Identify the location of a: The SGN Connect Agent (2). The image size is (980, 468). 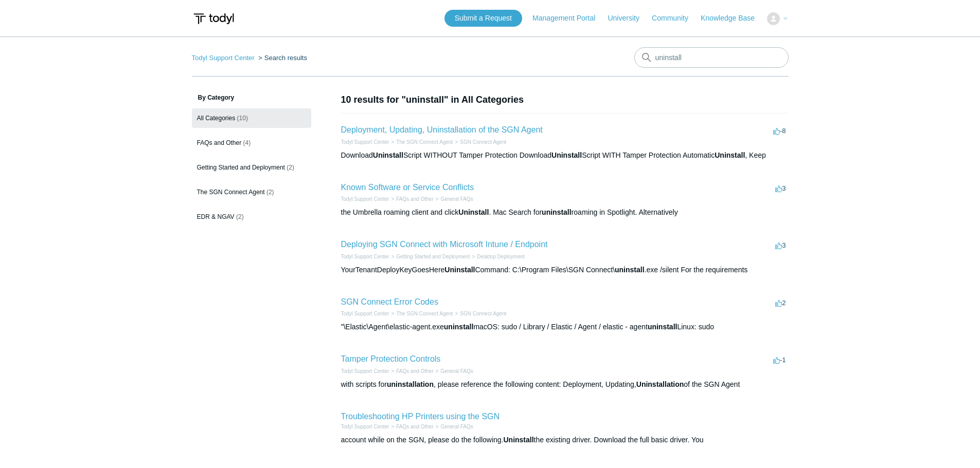
(251, 192).